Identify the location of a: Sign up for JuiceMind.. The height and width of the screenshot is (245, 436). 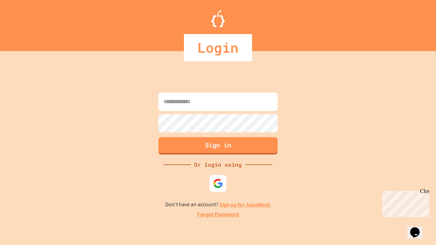
(245, 205).